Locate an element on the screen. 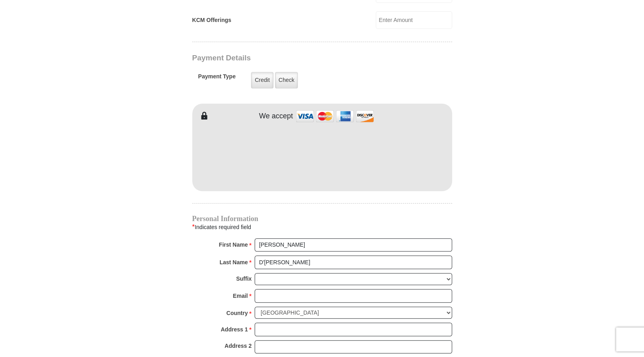 This screenshot has height=357, width=644. strong: Email is located at coordinates (240, 296).